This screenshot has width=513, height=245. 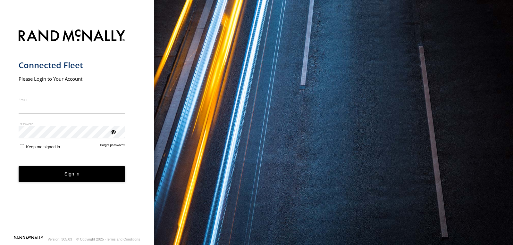 I want to click on label: Password, so click(x=72, y=124).